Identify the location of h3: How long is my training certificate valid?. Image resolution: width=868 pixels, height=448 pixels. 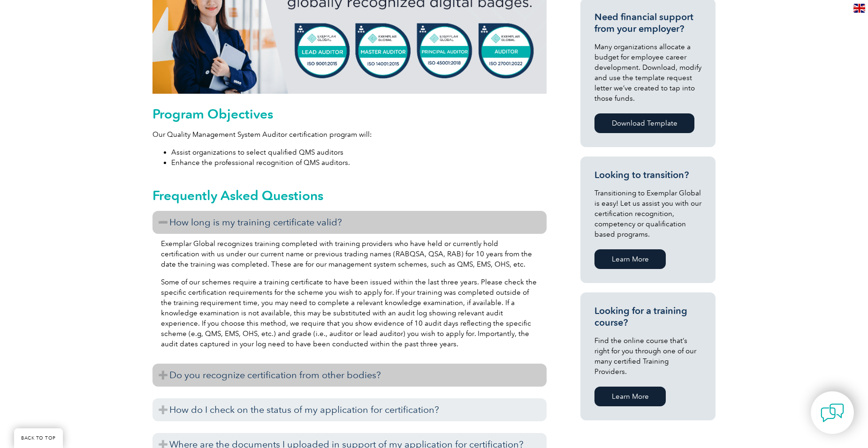
(349, 222).